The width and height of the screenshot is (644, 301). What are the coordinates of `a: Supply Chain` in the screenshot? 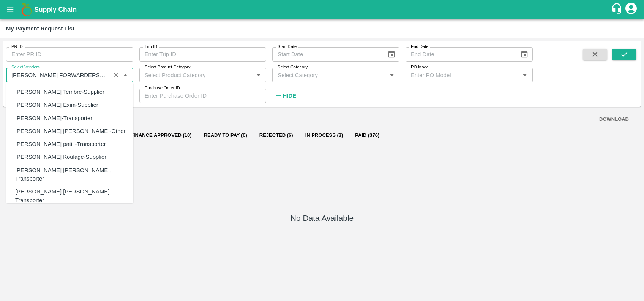 It's located at (322, 10).